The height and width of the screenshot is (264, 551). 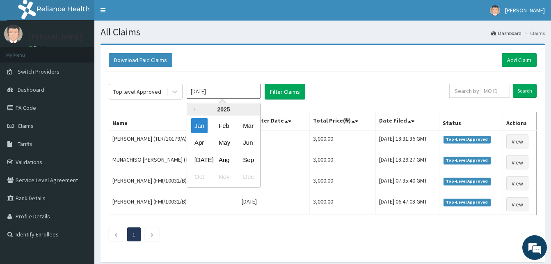 I want to click on span: Switch Providers, so click(x=39, y=71).